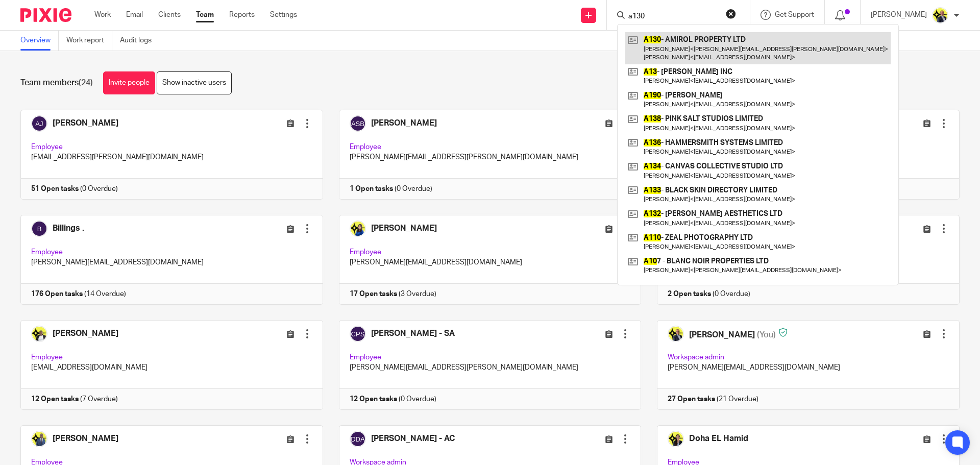 The image size is (980, 465). Describe the element at coordinates (283, 15) in the screenshot. I see `a: Settings` at that location.